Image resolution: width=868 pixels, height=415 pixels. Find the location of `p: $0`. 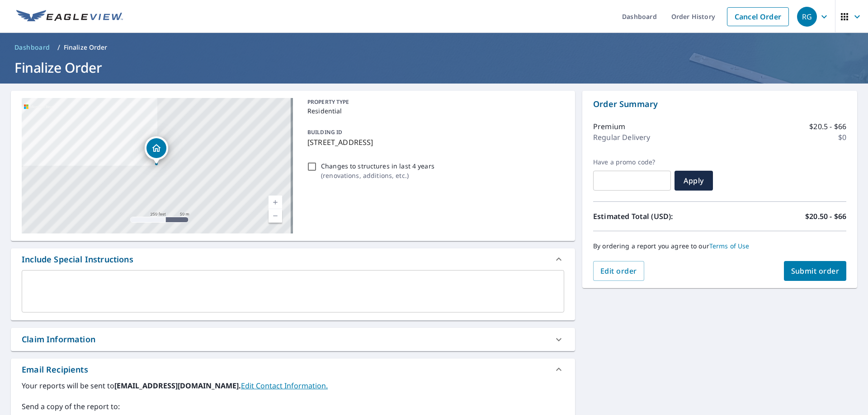

p: $0 is located at coordinates (842, 137).